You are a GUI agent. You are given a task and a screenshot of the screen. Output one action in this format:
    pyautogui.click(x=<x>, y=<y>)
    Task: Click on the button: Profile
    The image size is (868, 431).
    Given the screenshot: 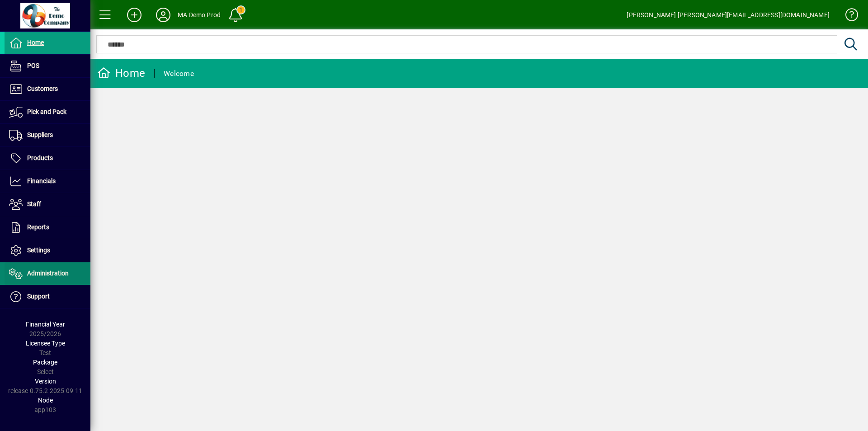 What is the action you would take?
    pyautogui.click(x=163, y=15)
    